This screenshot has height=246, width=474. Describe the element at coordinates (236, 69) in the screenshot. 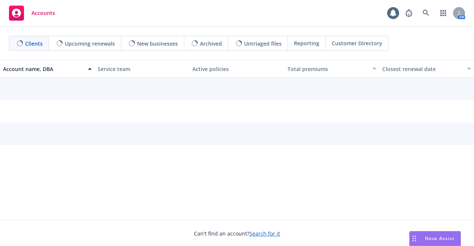

I see `button: Active policies` at that location.